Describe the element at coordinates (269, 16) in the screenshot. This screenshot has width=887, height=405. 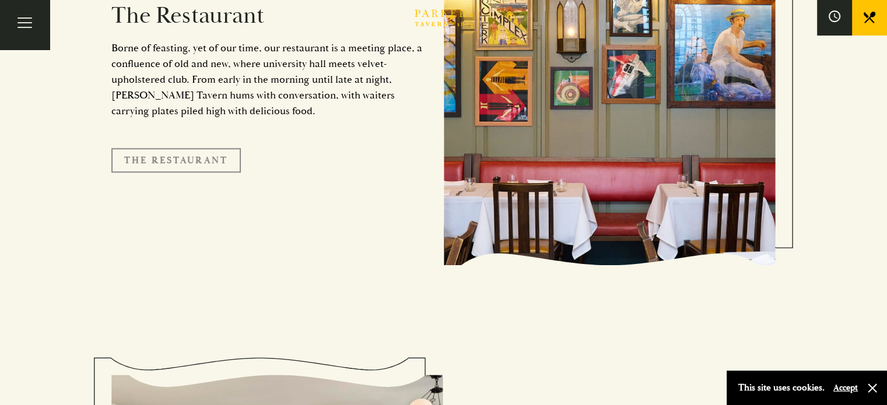
I see `h2: The Restaurant` at that location.